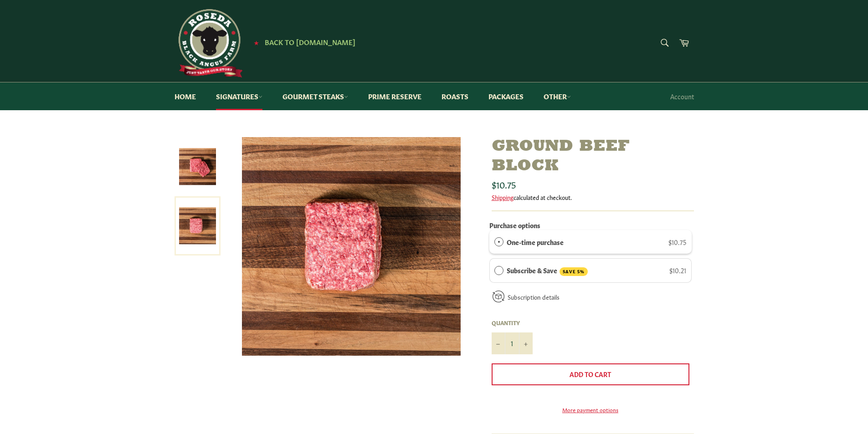 This screenshot has height=434, width=868. What do you see at coordinates (677, 269) in the screenshot?
I see `span: $10.21` at bounding box center [677, 269].